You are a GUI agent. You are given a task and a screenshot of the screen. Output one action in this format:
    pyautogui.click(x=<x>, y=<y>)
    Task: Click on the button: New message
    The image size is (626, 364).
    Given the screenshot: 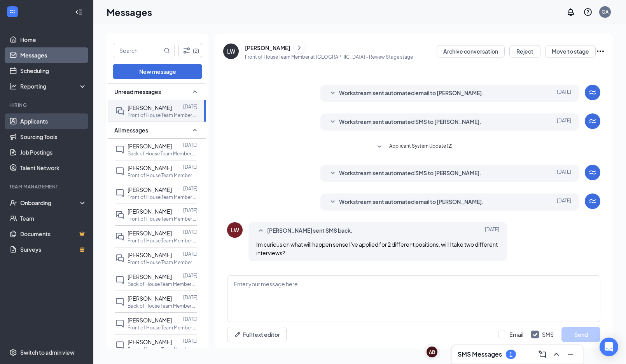 What is the action you would take?
    pyautogui.click(x=157, y=71)
    